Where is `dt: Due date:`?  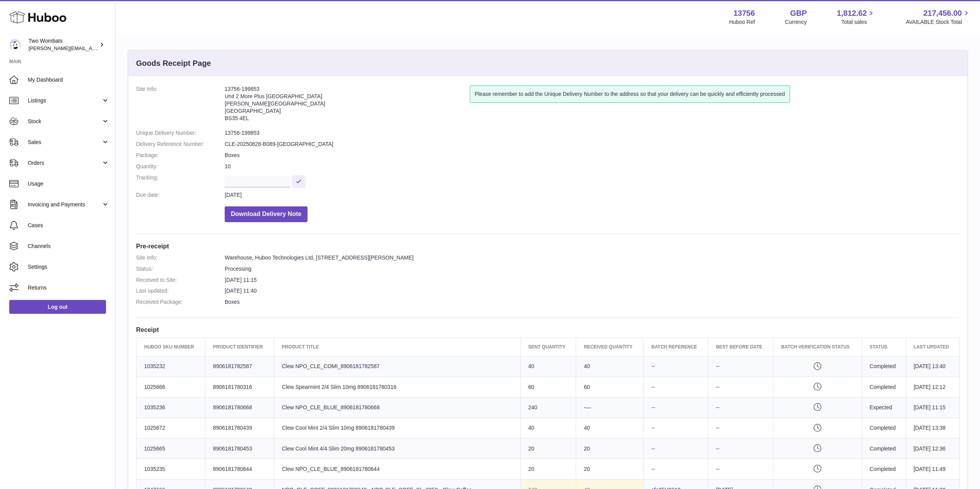
dt: Due date: is located at coordinates (180, 195).